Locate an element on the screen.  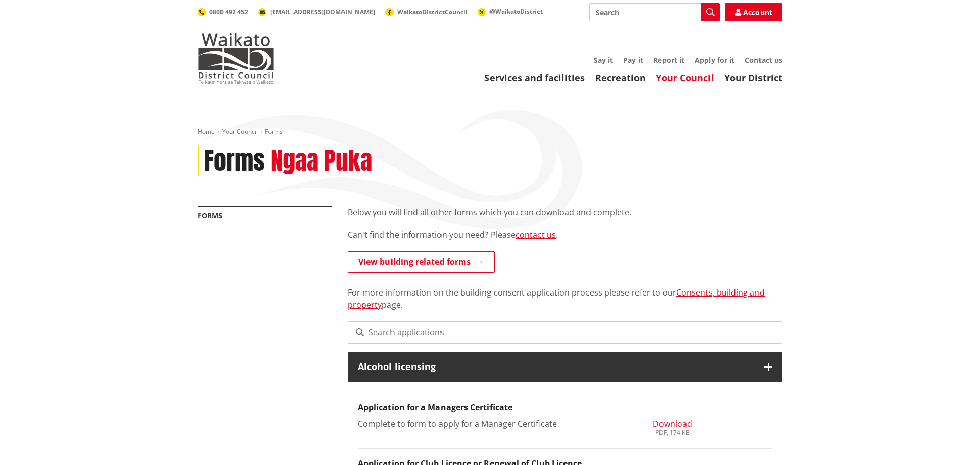
a: Your District is located at coordinates (753, 78).